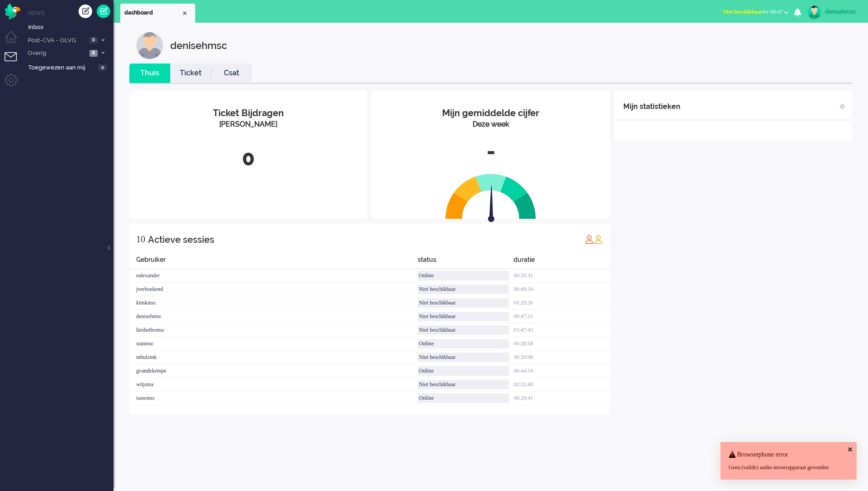  Describe the element at coordinates (15, 62) in the screenshot. I see `li: Tickets menu` at that location.